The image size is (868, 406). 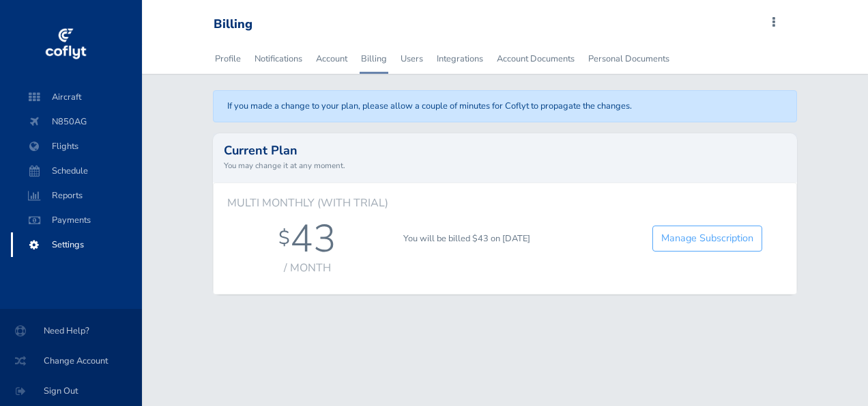 I want to click on span: Schedule, so click(x=76, y=171).